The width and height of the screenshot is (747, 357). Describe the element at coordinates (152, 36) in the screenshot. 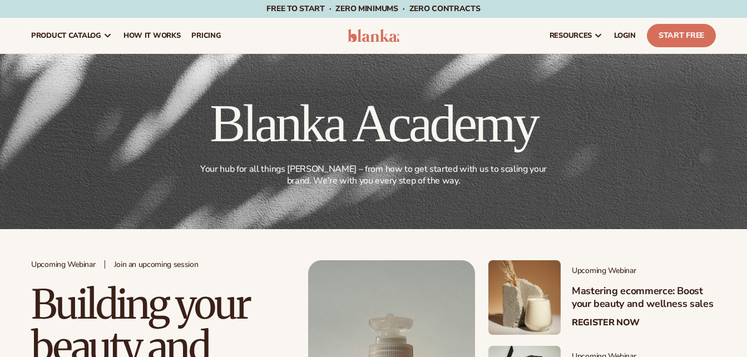

I see `a: How It Works` at that location.